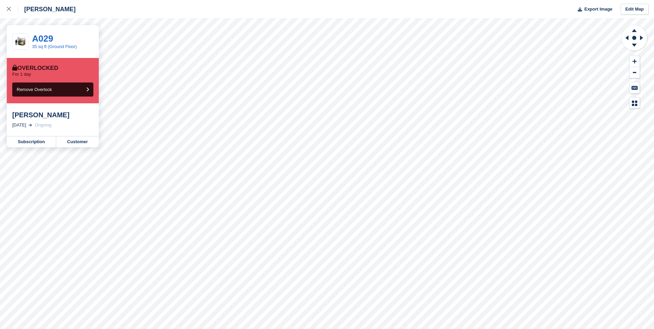 This screenshot has height=329, width=654. Describe the element at coordinates (34, 89) in the screenshot. I see `span: Remove Overlock` at that location.